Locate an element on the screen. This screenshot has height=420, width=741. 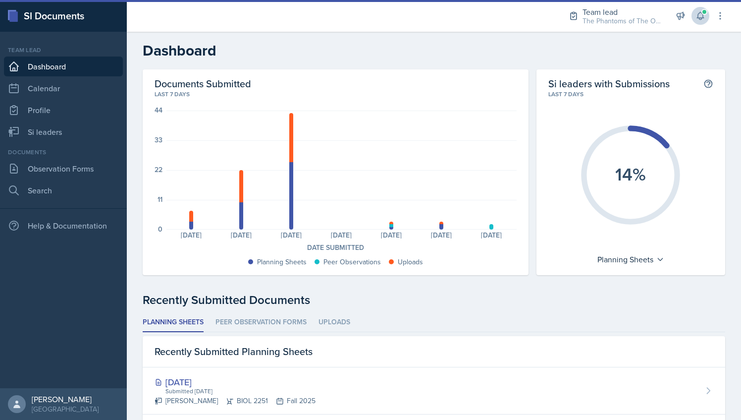
a: Calendar is located at coordinates (63, 88).